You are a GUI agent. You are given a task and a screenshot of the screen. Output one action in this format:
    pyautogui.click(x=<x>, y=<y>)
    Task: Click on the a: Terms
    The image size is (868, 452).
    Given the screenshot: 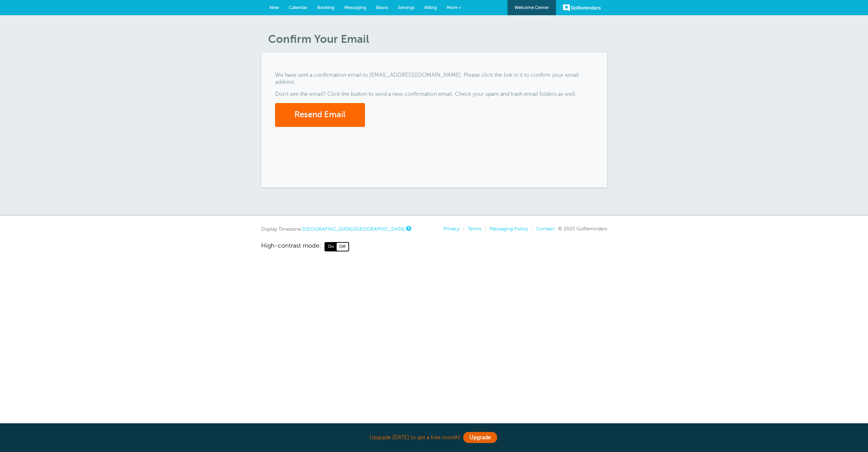 What is the action you would take?
    pyautogui.click(x=474, y=229)
    